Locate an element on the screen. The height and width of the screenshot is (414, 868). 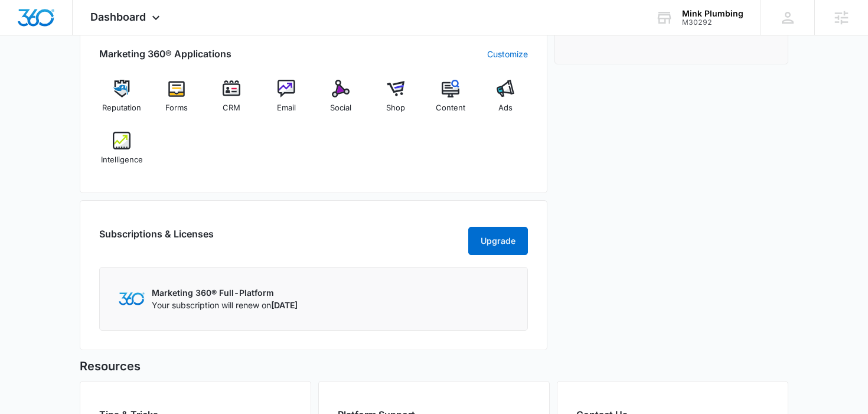
span: Intelligence is located at coordinates (122, 160).